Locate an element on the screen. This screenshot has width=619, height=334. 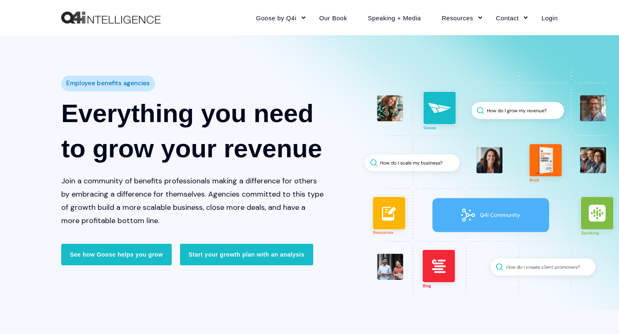
a: Start your growth plan with an analysis is located at coordinates (247, 255).